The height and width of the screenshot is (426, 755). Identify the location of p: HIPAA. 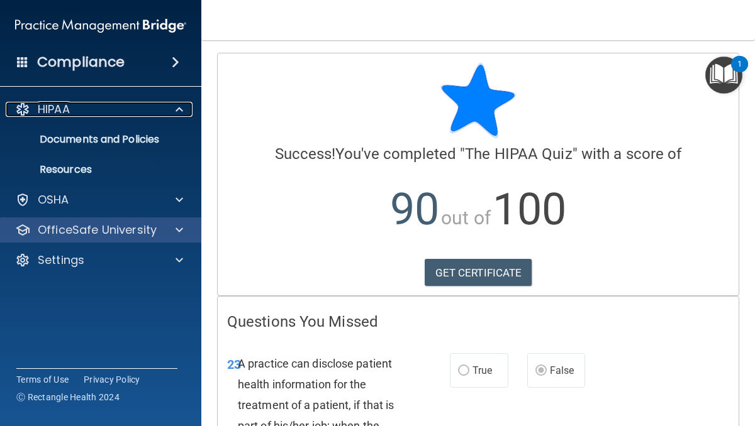
(53, 109).